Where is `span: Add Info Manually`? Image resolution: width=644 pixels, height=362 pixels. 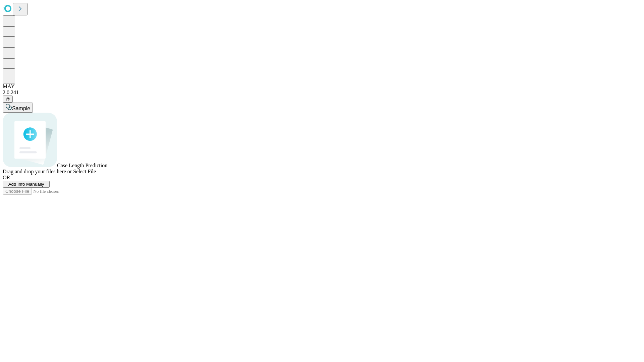 span: Add Info Manually is located at coordinates (26, 184).